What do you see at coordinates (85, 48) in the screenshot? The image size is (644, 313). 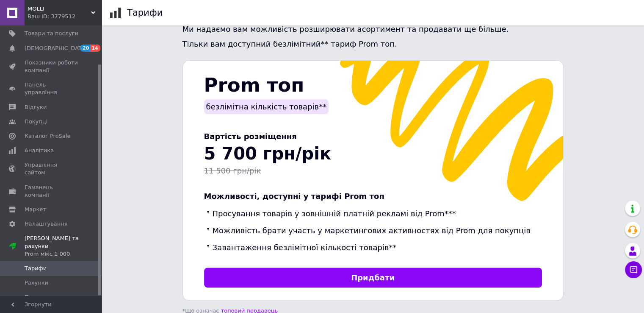 I see `span: 20` at bounding box center [85, 48].